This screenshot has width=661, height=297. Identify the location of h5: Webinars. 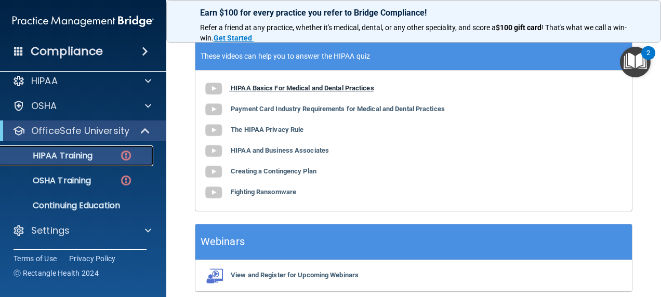
(222, 242).